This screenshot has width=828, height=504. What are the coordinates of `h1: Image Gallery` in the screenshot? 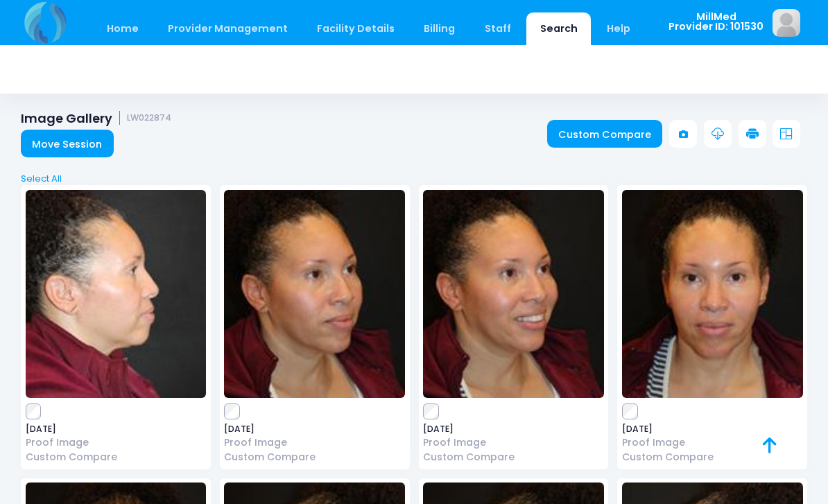 It's located at (96, 118).